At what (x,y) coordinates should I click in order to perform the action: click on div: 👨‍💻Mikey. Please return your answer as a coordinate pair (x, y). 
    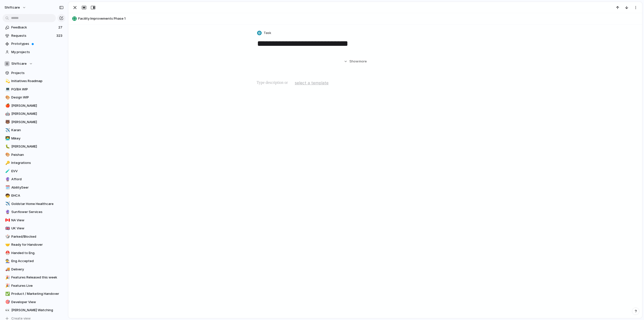
    Looking at the image, I should click on (34, 138).